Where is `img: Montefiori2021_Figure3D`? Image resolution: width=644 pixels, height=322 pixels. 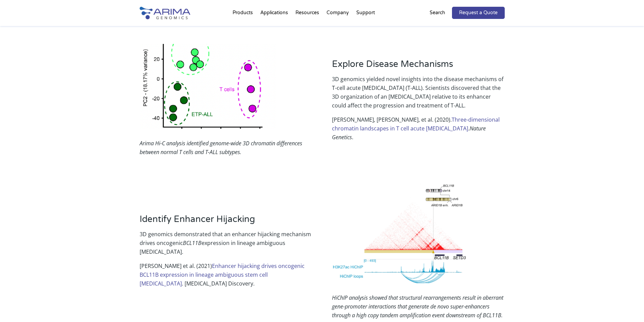
img: Montefiori2021_Figure3D is located at coordinates (400, 233).